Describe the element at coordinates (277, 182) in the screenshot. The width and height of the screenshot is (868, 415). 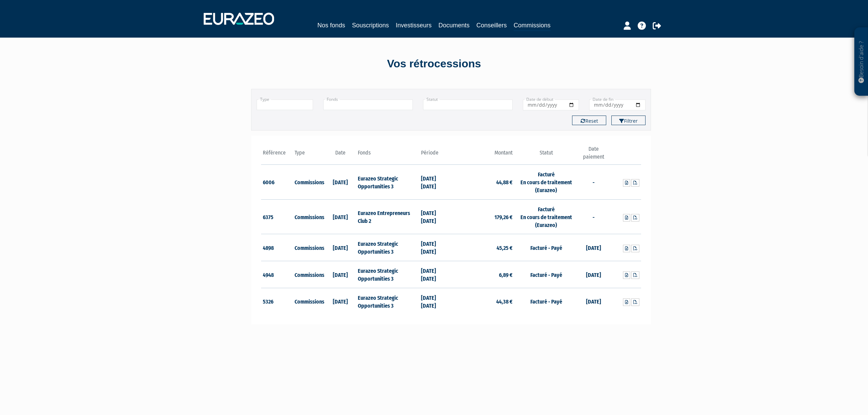
I see `td: 6006` at that location.